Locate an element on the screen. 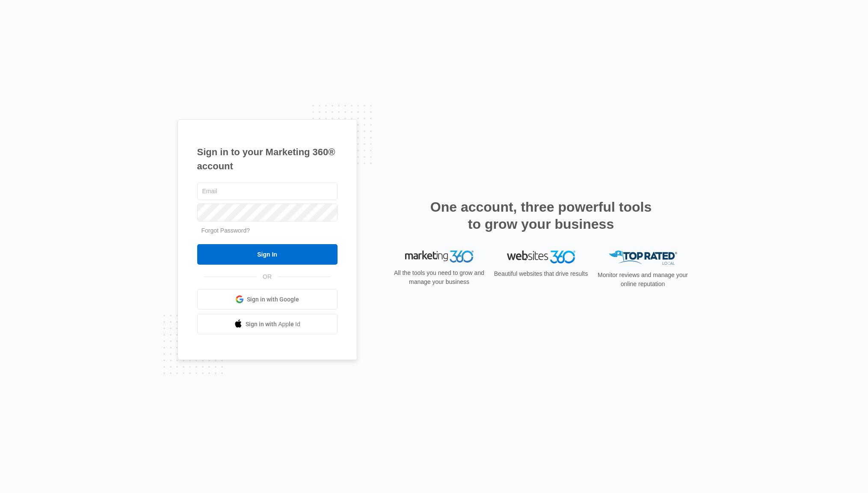  span: OR is located at coordinates (267, 277).